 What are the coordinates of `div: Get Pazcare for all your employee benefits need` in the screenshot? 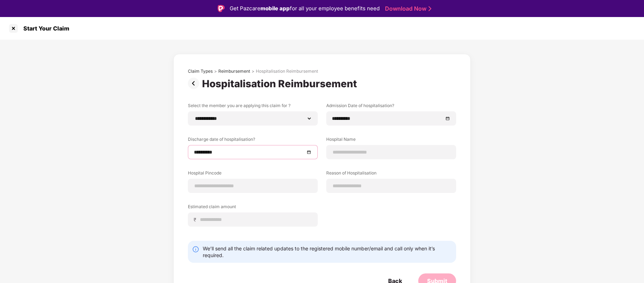 It's located at (304, 8).